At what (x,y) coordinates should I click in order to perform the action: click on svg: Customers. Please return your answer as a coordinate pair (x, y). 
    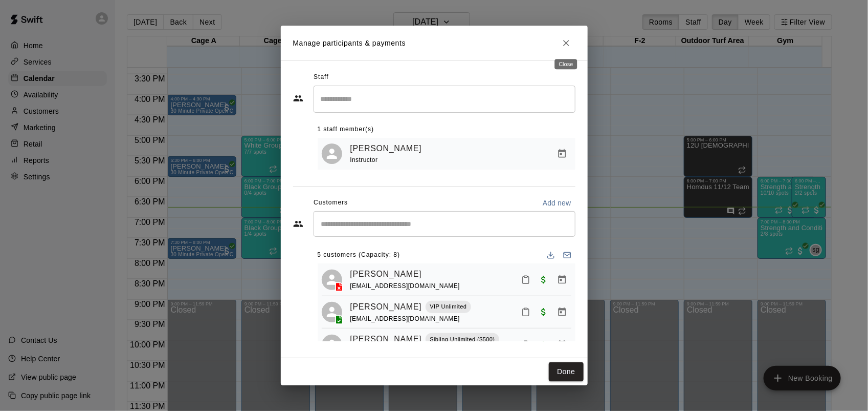
    Looking at the image, I should click on (299, 224).